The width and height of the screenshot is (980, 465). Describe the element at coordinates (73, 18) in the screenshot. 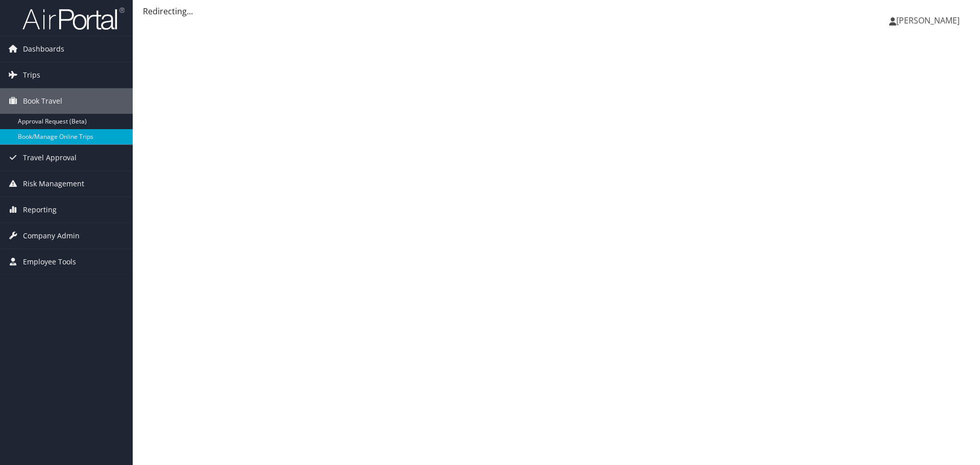

I see `img: airportal-logo.png` at that location.